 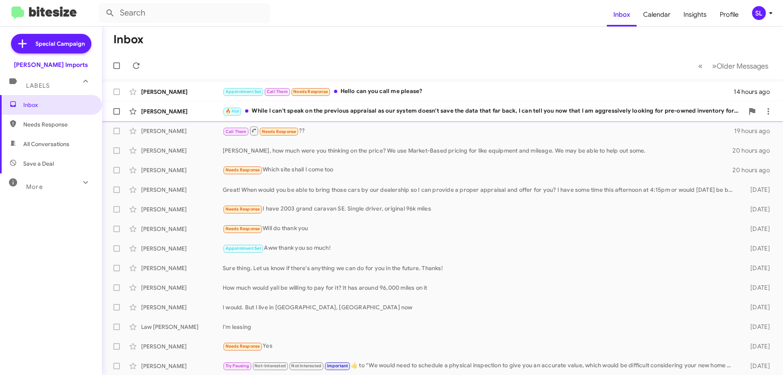 What do you see at coordinates (759, 13) in the screenshot?
I see `div: SL` at bounding box center [759, 13].